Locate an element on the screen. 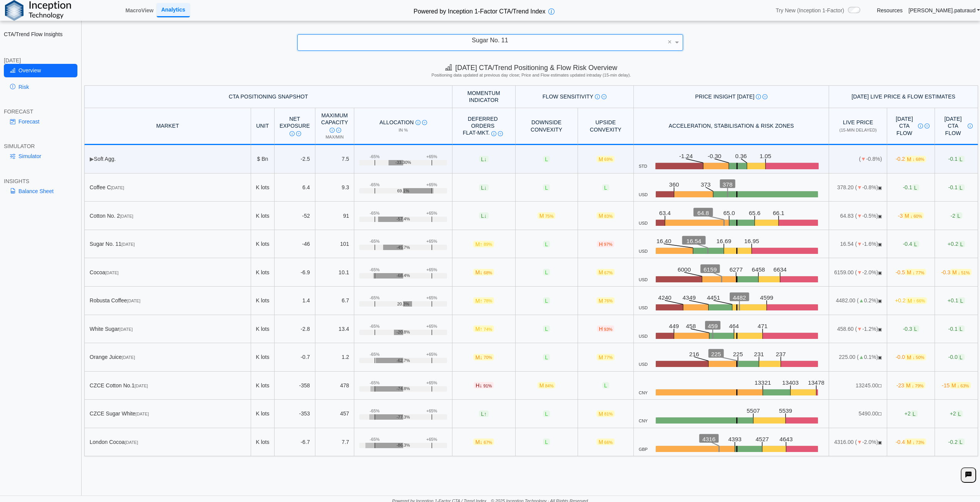 The width and height of the screenshot is (980, 502). text: 4349 is located at coordinates (689, 297).